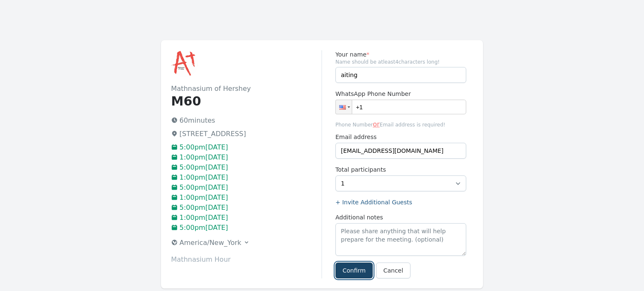 The image size is (644, 291). Describe the element at coordinates (401, 202) in the screenshot. I see `label: + Invite Additional Guests` at that location.